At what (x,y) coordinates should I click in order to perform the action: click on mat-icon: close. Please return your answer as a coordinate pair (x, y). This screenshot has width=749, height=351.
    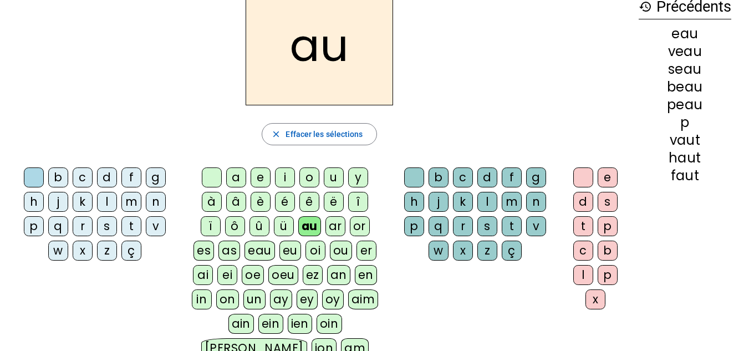
    Looking at the image, I should click on (276, 134).